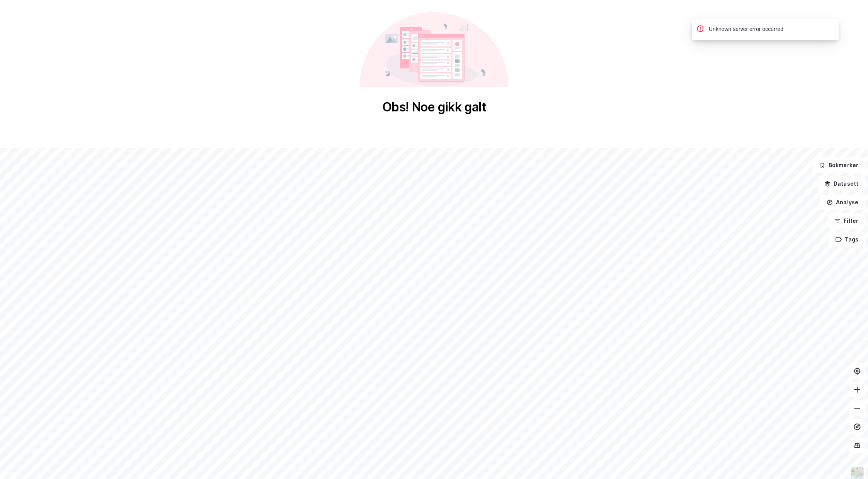 The width and height of the screenshot is (868, 479). What do you see at coordinates (847, 240) in the screenshot?
I see `button: Tags` at bounding box center [847, 240].